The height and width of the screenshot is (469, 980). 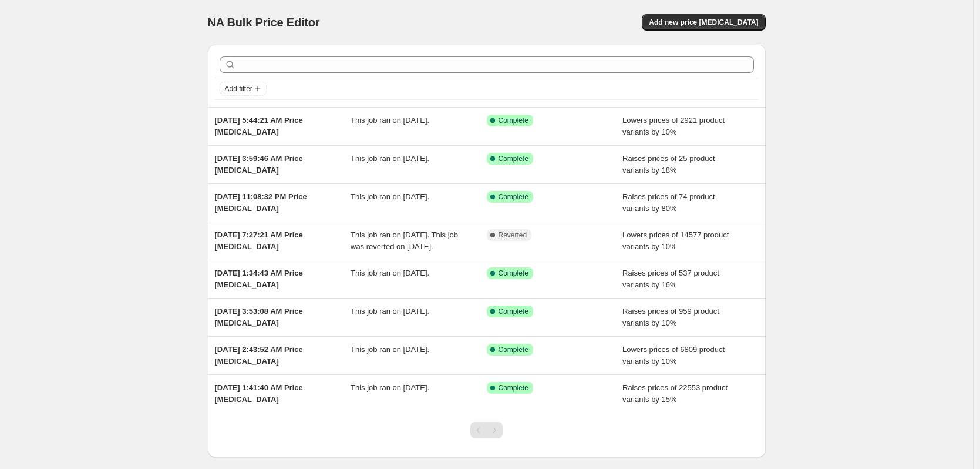 What do you see at coordinates (486, 430) in the screenshot?
I see `nav: Pagination` at bounding box center [486, 430].